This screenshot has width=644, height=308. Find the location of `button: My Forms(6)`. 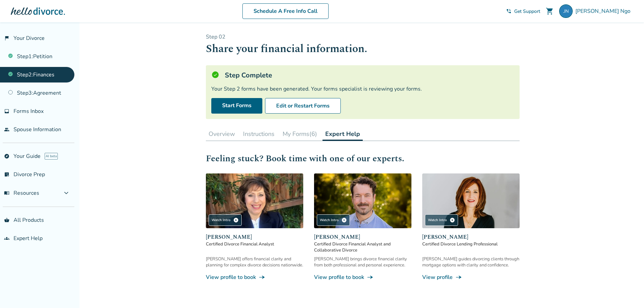

button: My Forms(6) is located at coordinates (300, 134).